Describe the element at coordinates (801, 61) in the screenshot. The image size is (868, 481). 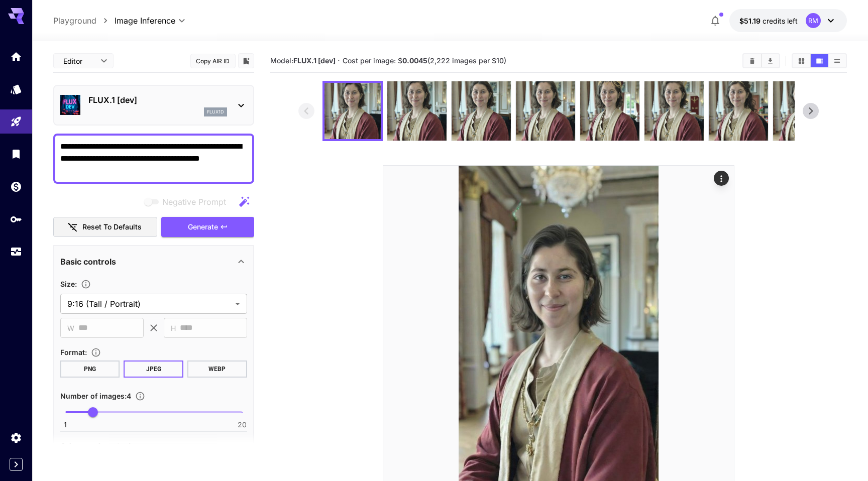
I see `button: Show images in grid view` at that location.